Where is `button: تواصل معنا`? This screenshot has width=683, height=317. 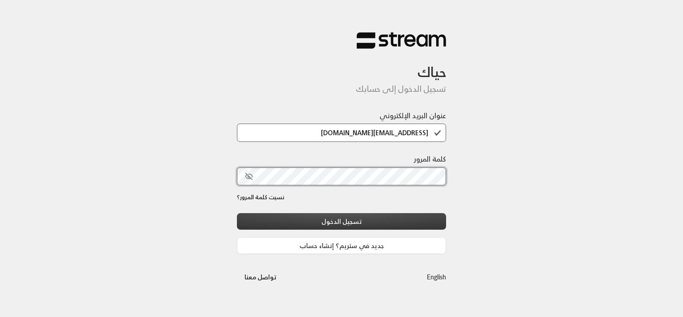 button: تواصل معنا is located at coordinates (260, 276).